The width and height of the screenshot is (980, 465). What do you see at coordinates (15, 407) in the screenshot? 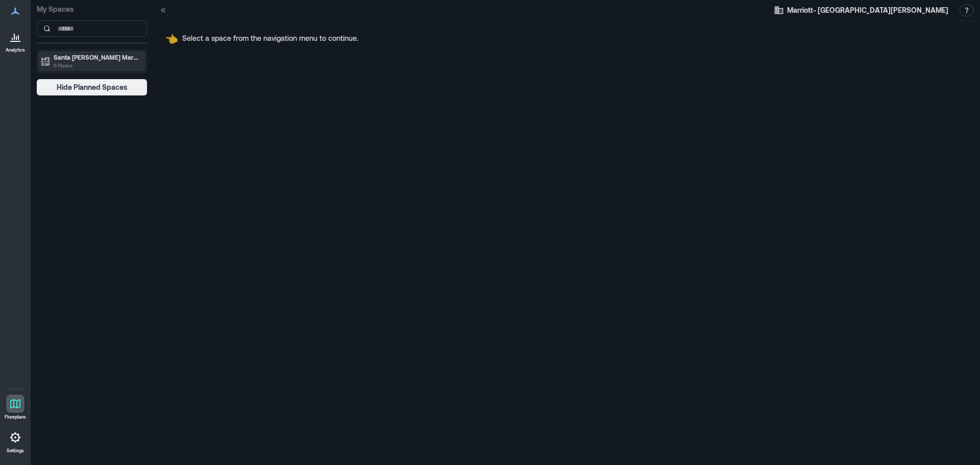
I see `a: Floorplans` at bounding box center [15, 407].